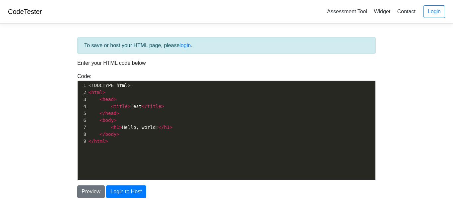 This screenshot has height=199, width=453. What do you see at coordinates (82, 120) in the screenshot?
I see `div: 6` at bounding box center [82, 120].